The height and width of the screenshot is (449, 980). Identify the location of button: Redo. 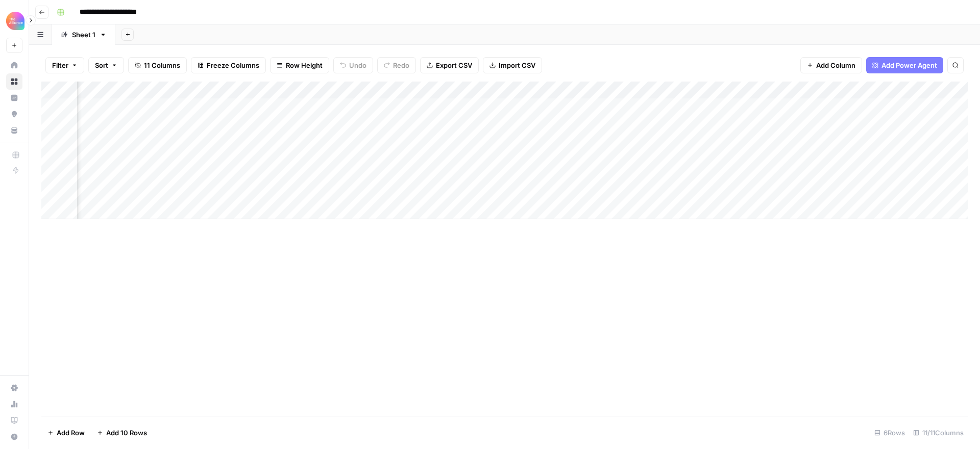
(396, 66).